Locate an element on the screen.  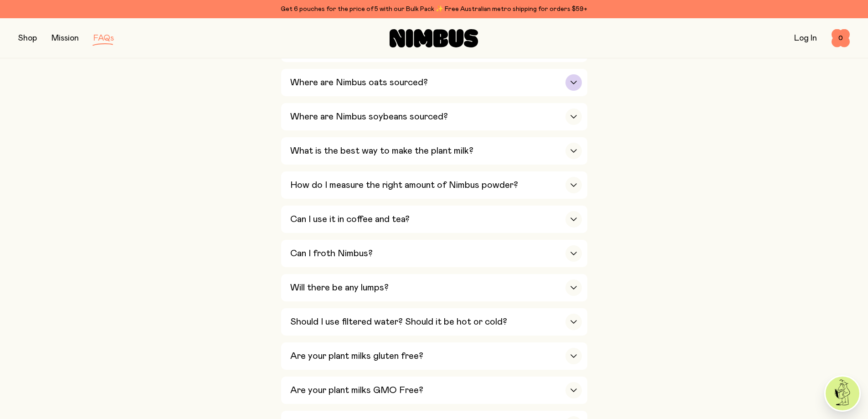
button: Are your plant milks gluten free? is located at coordinates (434, 356).